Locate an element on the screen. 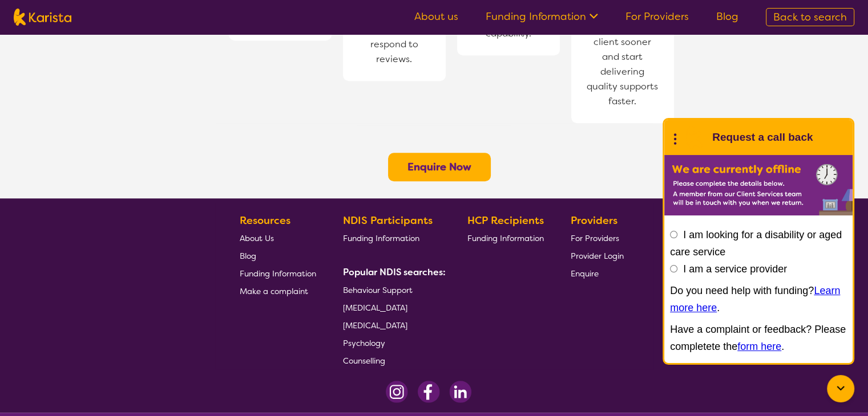  img: Facebook is located at coordinates (429, 392).